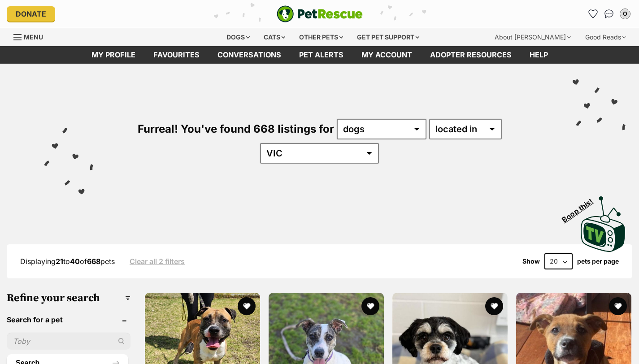 The width and height of the screenshot is (639, 364). Describe the element at coordinates (67, 261) in the screenshot. I see `span: Displaying to of pets` at that location.